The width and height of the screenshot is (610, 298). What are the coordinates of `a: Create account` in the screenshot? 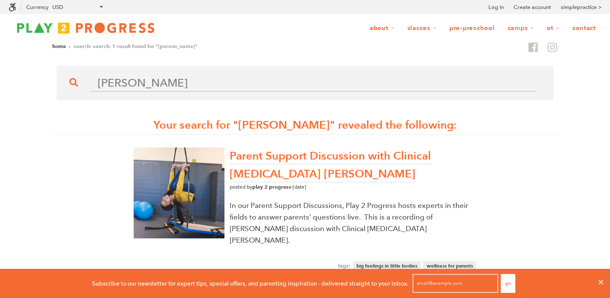 It's located at (532, 7).